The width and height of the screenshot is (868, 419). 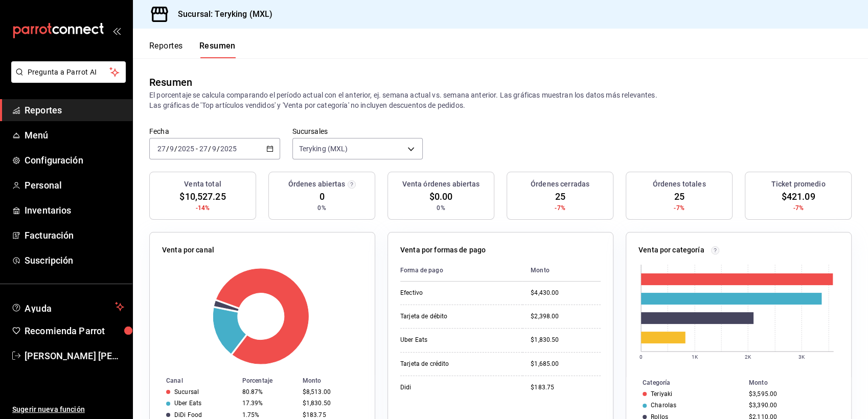 What do you see at coordinates (322, 196) in the screenshot?
I see `span: 0` at bounding box center [322, 196].